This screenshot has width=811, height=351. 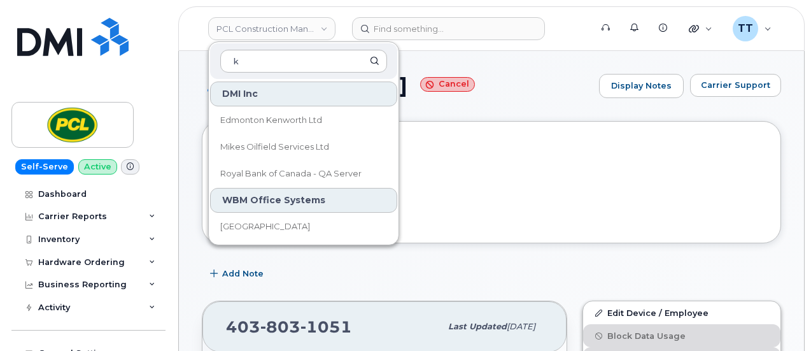 What do you see at coordinates (448, 84) in the screenshot?
I see `small: Cancel` at bounding box center [448, 84].